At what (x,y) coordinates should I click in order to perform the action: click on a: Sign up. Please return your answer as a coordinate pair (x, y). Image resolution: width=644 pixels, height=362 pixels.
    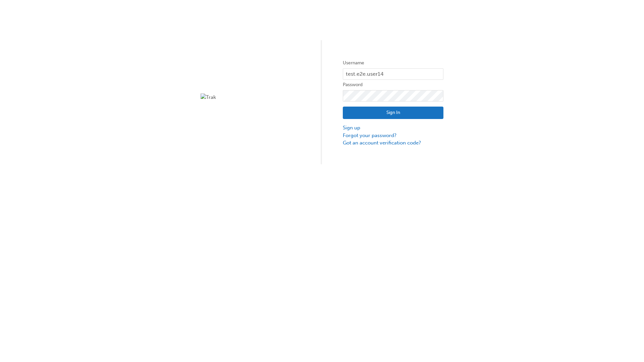
    Looking at the image, I should click on (394, 128).